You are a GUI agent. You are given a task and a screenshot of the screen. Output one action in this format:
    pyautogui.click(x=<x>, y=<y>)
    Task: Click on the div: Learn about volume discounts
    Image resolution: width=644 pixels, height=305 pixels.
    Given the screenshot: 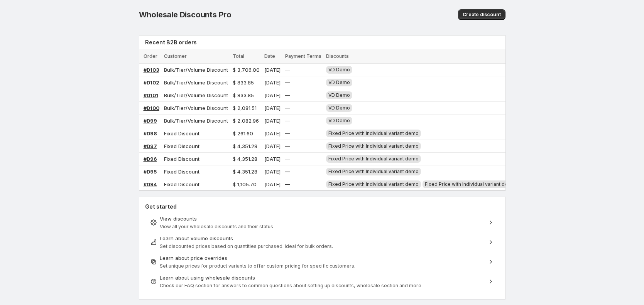 What is the action you would take?
    pyautogui.click(x=322, y=239)
    